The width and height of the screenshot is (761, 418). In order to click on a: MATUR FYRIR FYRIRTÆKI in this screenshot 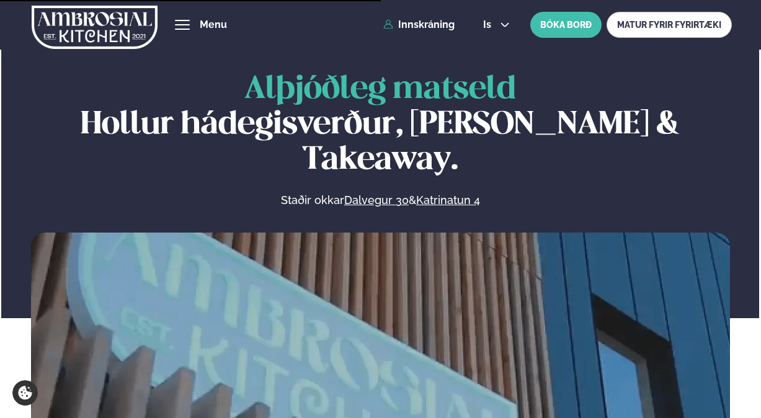, I will do `click(669, 25)`.